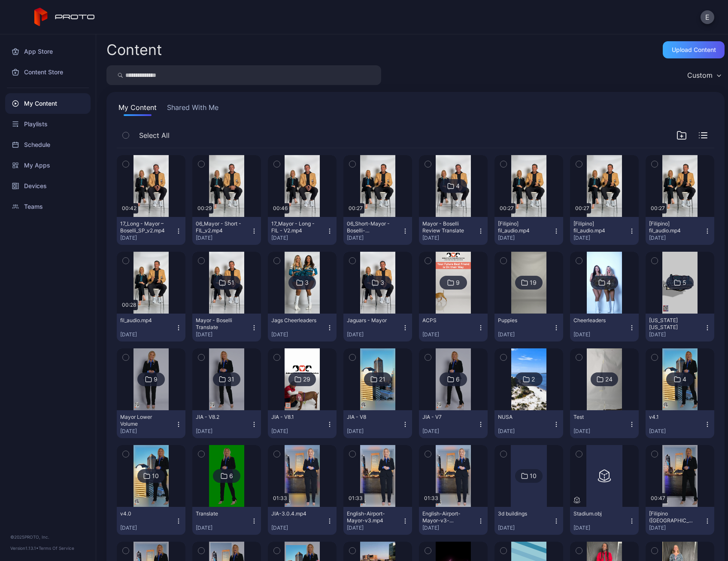 Image resolution: width=728 pixels, height=561 pixels. I want to click on a: Teams, so click(47, 207).